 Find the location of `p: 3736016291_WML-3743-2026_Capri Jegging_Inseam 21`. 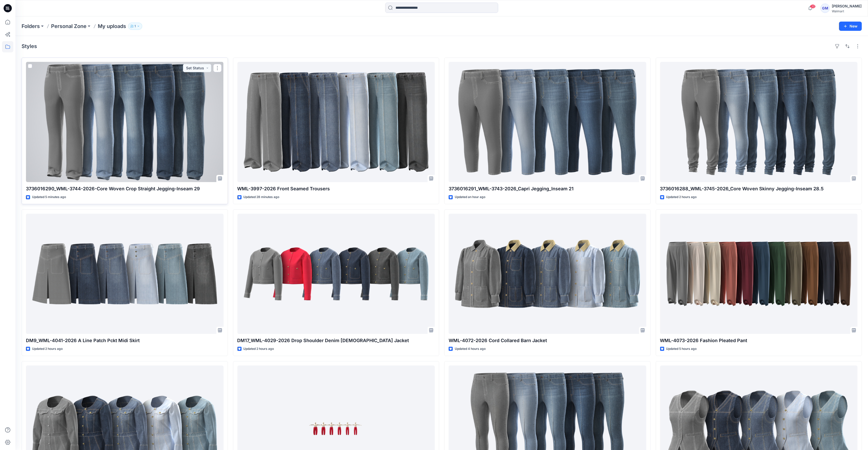

p: 3736016291_WML-3743-2026_Capri Jegging_Inseam 21 is located at coordinates (547, 189).